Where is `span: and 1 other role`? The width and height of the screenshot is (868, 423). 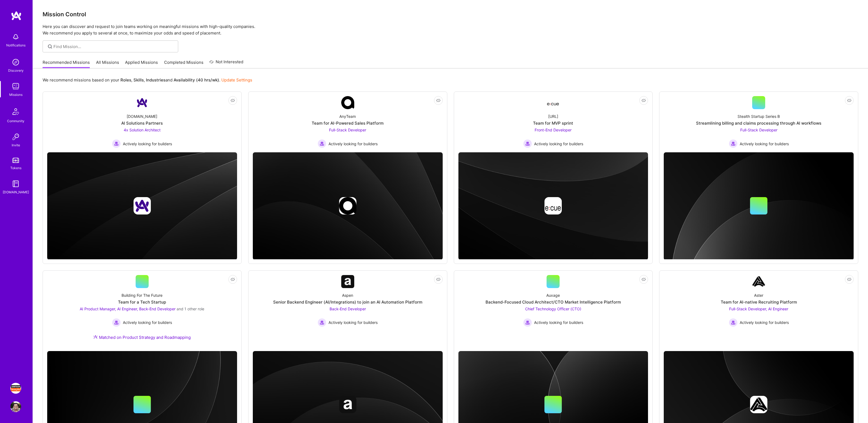 span: and 1 other role is located at coordinates (190, 309).